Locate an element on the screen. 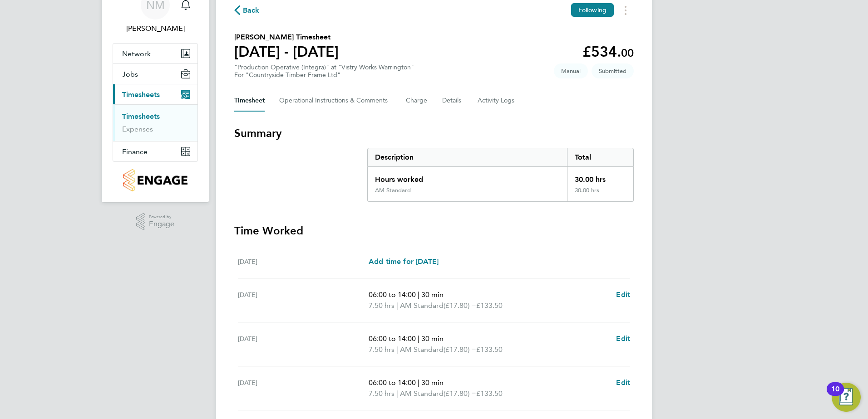 This screenshot has height=419, width=868. div: Description is located at coordinates (467, 157).